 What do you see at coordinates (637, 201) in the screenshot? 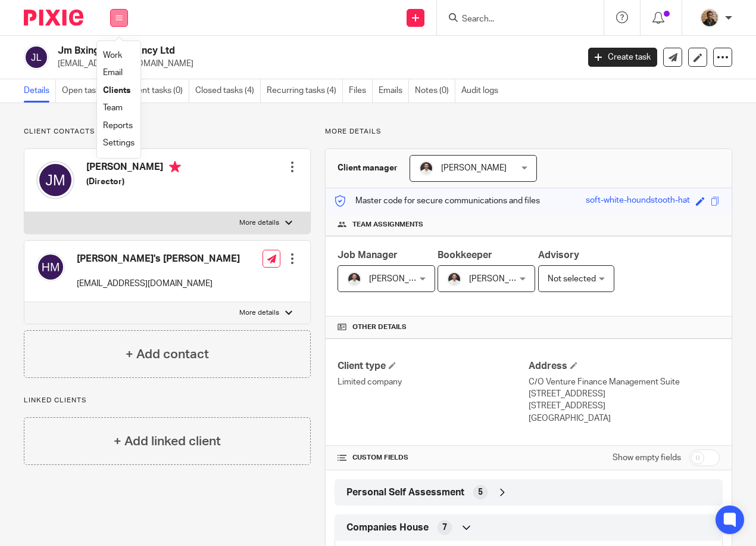
I see `div: soft-white-houndstooth-hat` at bounding box center [637, 201].